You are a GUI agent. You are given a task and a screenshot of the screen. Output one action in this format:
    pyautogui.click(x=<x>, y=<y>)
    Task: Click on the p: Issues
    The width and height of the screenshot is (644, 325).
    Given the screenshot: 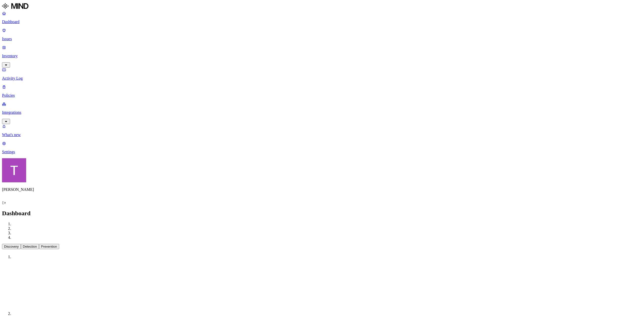 What is the action you would take?
    pyautogui.click(x=322, y=39)
    